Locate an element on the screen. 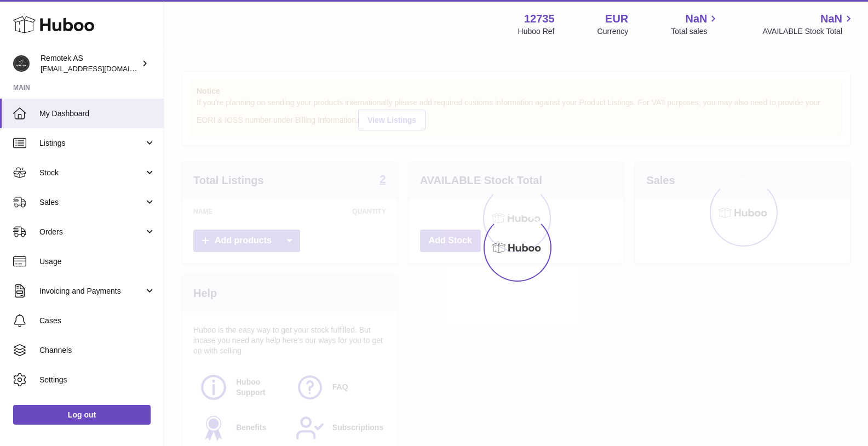  strong: 12735 is located at coordinates (540, 19).